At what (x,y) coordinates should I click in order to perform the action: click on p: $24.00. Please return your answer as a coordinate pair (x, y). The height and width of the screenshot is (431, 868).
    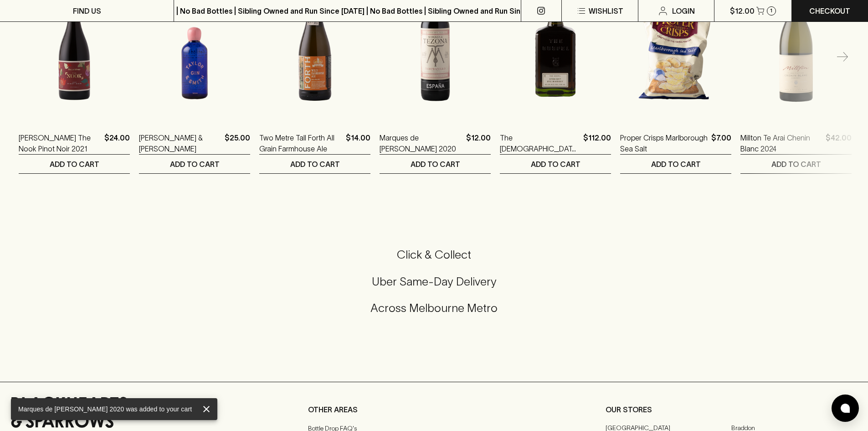
    Looking at the image, I should click on (117, 143).